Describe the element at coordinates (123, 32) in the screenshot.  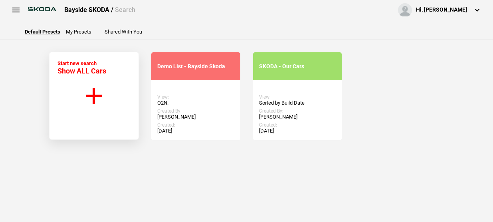
I see `button: Shared With You` at that location.